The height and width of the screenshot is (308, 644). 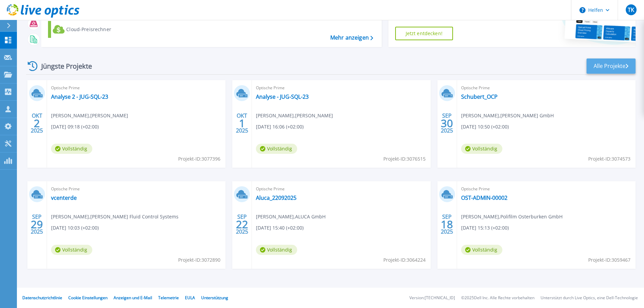 What do you see at coordinates (37, 123) in the screenshot?
I see `font: 2` at bounding box center [37, 123].